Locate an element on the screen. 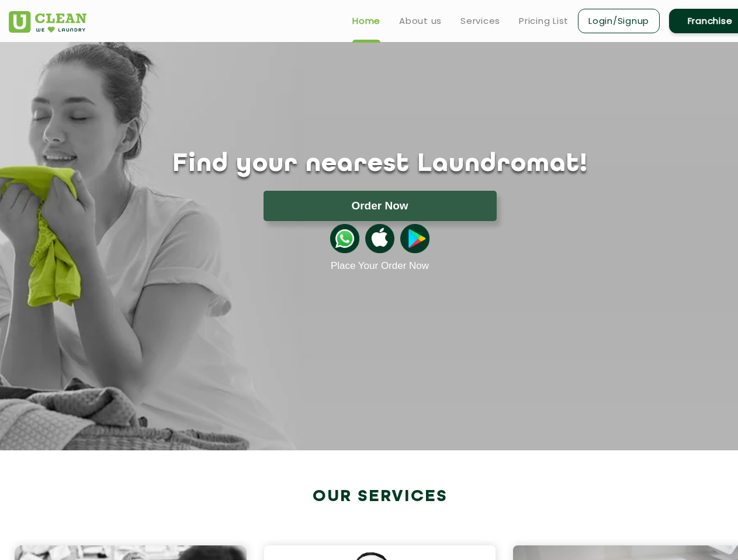 This screenshot has width=738, height=560. a: Services is located at coordinates (480, 21).